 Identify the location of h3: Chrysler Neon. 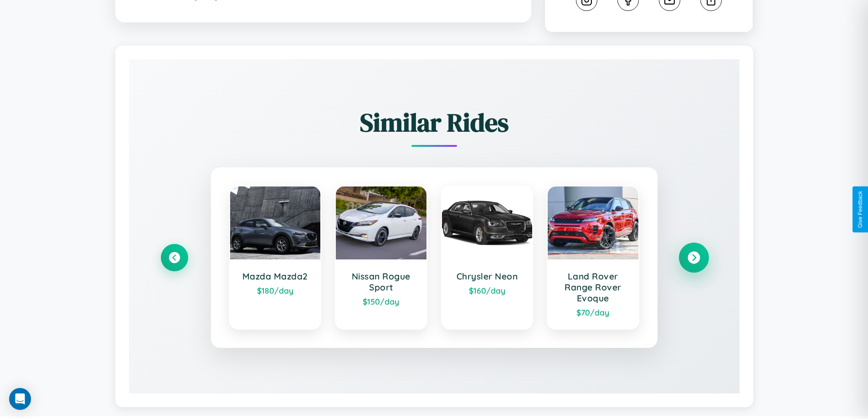
(487, 277).